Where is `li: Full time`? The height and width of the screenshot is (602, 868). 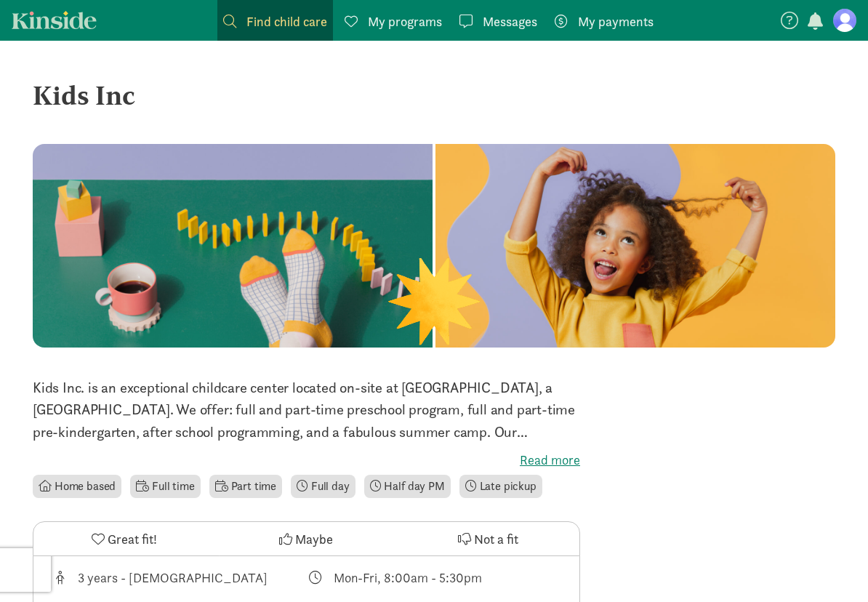 li: Full time is located at coordinates (165, 487).